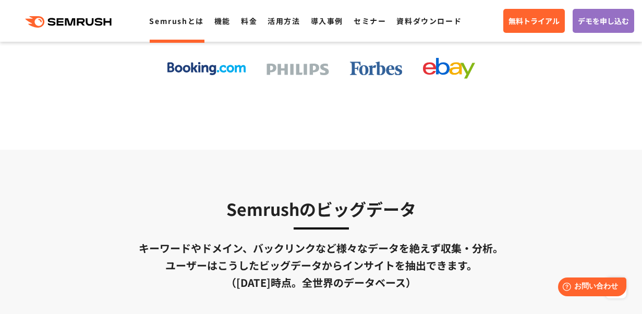 This screenshot has height=314, width=642. I want to click on span: お問い合わせ, so click(47, 13).